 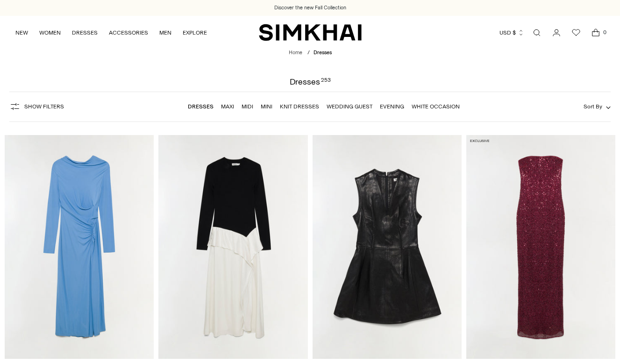 I want to click on a: Wishlist, so click(x=576, y=33).